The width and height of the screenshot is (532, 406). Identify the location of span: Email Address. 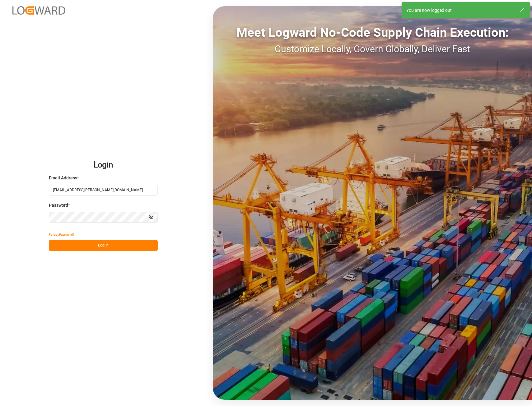
(63, 178).